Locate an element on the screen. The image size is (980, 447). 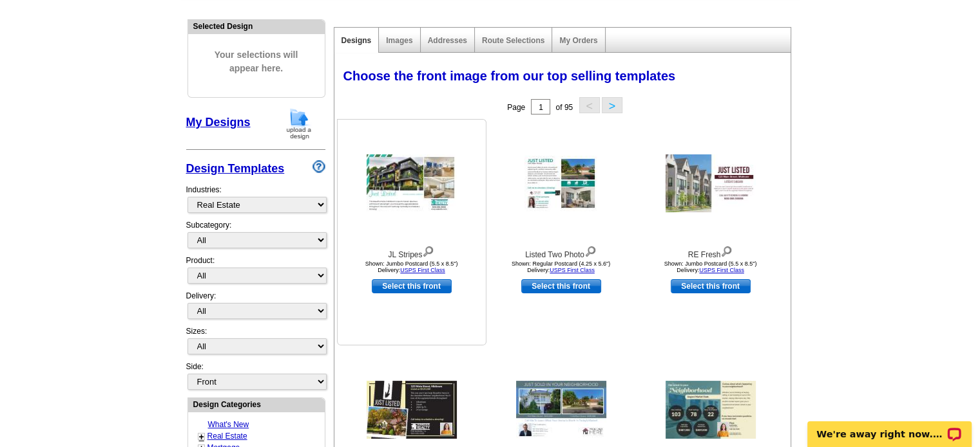
div: Selected Design is located at coordinates (256, 26).